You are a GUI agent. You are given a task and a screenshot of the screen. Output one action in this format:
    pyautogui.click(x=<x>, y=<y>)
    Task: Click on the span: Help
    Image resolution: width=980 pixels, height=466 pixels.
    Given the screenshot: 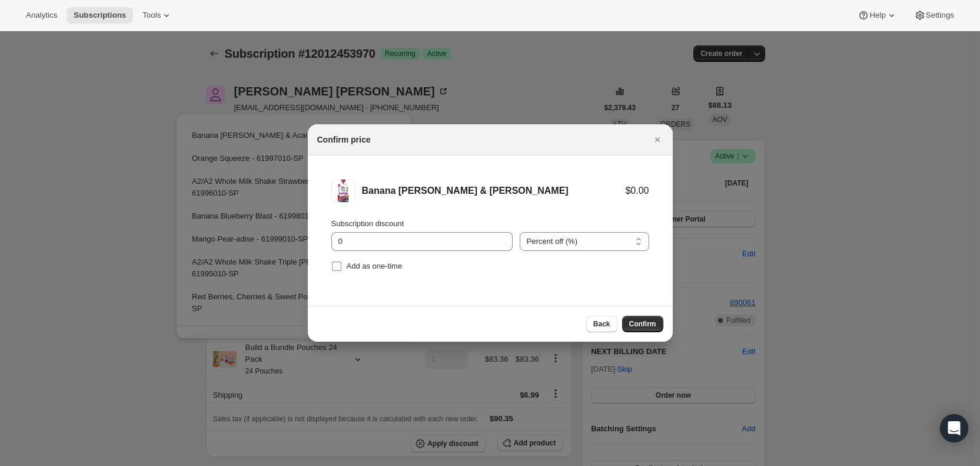 What is the action you would take?
    pyautogui.click(x=877, y=15)
    